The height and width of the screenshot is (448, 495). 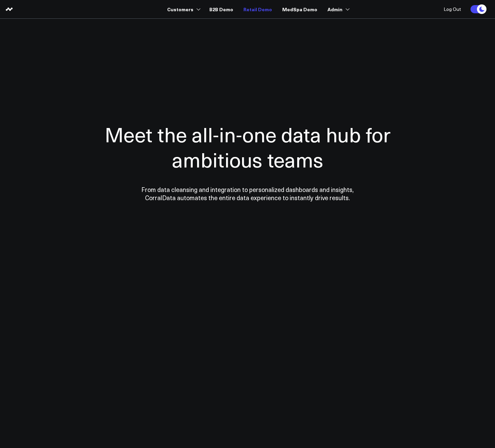 I want to click on a: Customers, so click(x=183, y=9).